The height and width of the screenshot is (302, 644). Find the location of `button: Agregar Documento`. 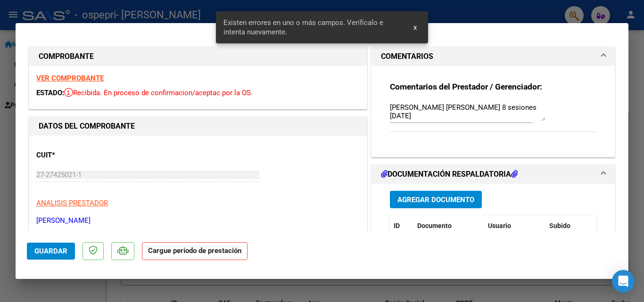

button: Agregar Documento is located at coordinates (435, 199).